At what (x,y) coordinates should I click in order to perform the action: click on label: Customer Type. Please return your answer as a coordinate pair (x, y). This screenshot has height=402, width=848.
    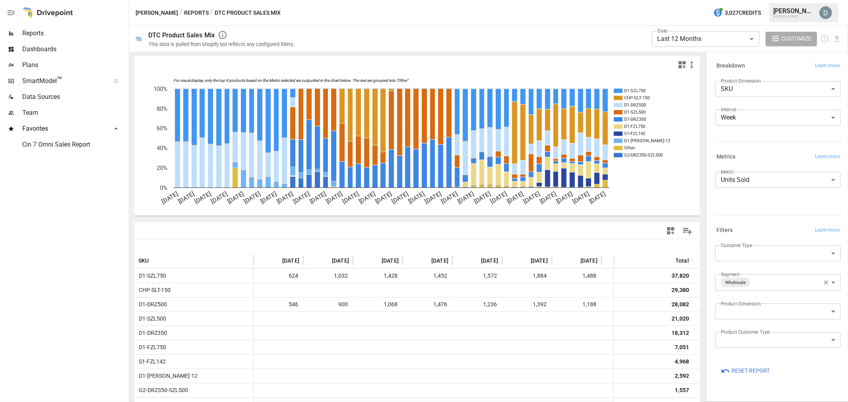
    Looking at the image, I should click on (737, 245).